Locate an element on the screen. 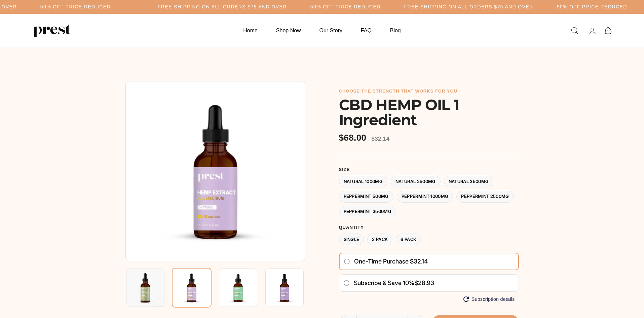 The image size is (644, 318). a: Blog is located at coordinates (396, 31).